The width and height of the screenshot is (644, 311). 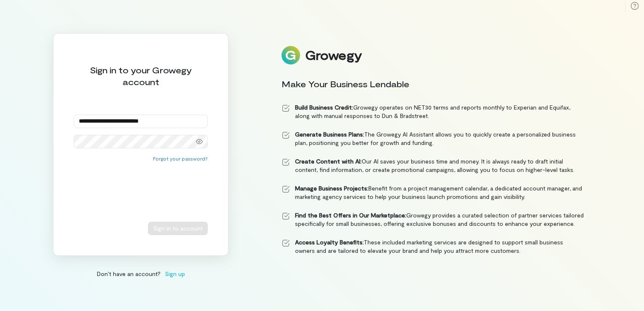 I want to click on li: The Growegy AI Assistant allows you to quickly create a personalized business plan, positioning y..., so click(x=433, y=139).